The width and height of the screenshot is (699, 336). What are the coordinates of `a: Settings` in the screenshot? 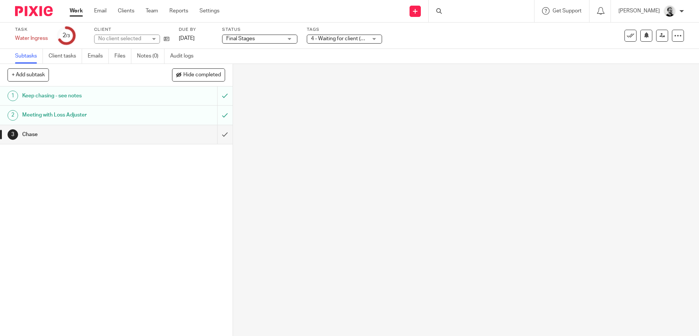 It's located at (209, 11).